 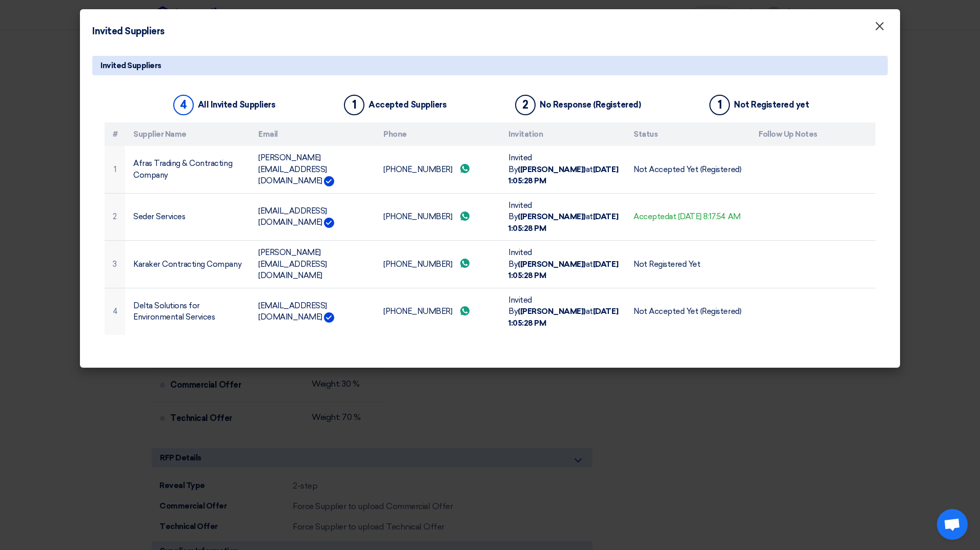 What do you see at coordinates (187, 134) in the screenshot?
I see `th: Supplier Name` at bounding box center [187, 134].